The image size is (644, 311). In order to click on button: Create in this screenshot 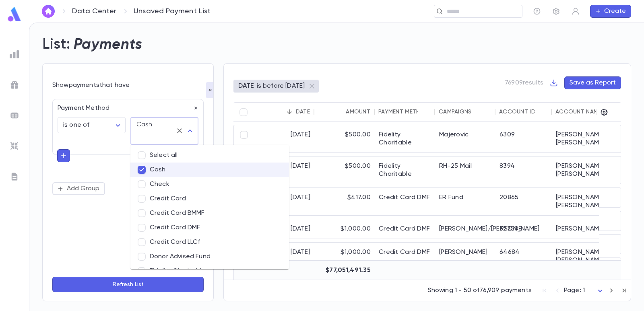, I will do `click(610, 11)`.